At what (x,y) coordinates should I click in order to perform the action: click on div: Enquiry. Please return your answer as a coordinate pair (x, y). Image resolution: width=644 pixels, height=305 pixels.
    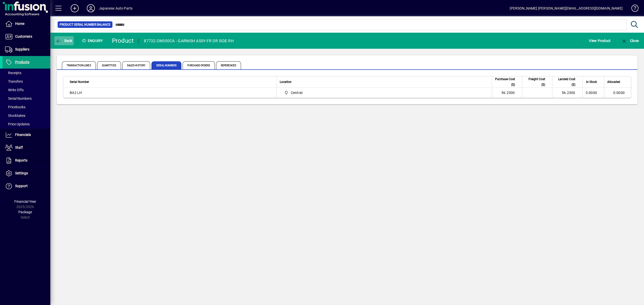
    Looking at the image, I should click on (93, 41).